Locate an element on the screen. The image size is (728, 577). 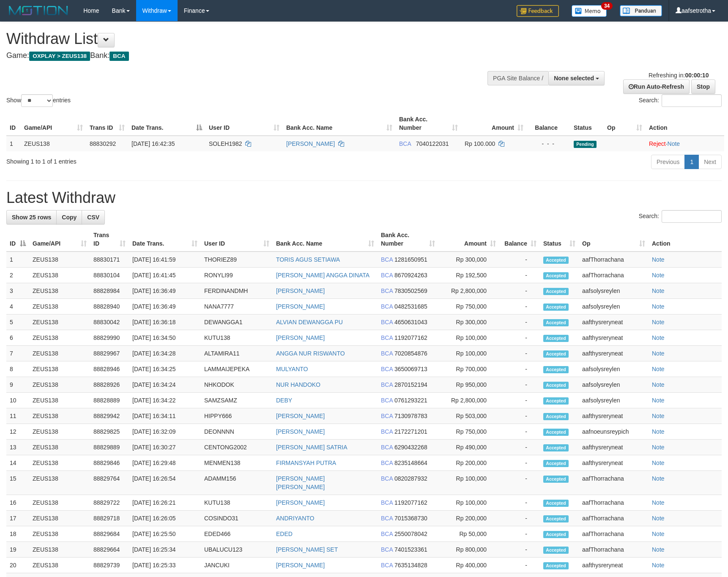
td: Rp 200,000 is located at coordinates (469, 518).